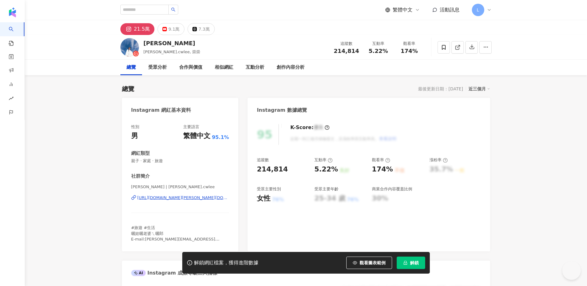 This screenshot has height=286, width=587. What do you see at coordinates (369, 263) in the screenshot?
I see `button: 觀看圖表範例` at bounding box center [369, 263].